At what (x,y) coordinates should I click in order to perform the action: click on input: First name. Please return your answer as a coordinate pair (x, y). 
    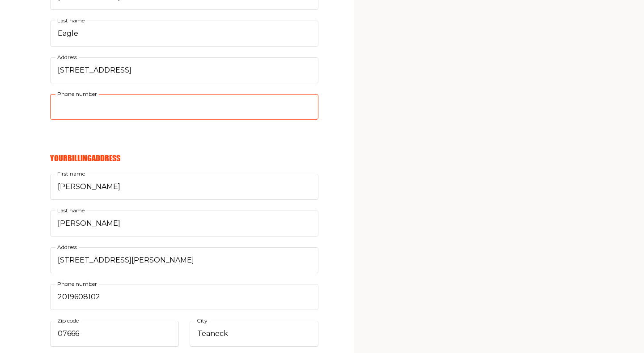
    Looking at the image, I should click on (184, 187).